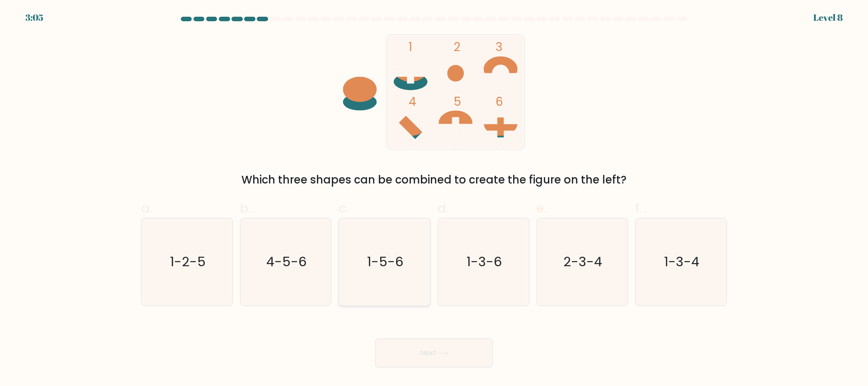 The height and width of the screenshot is (386, 868). What do you see at coordinates (434, 353) in the screenshot?
I see `button: Next` at bounding box center [434, 353].